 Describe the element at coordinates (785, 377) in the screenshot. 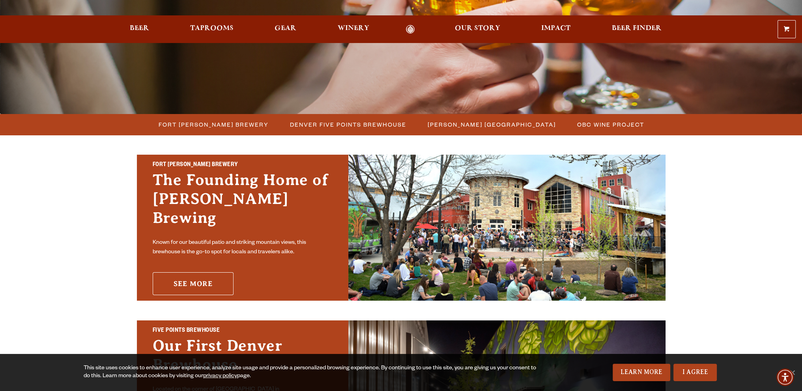

I see `div: Accessibility Menu` at that location.